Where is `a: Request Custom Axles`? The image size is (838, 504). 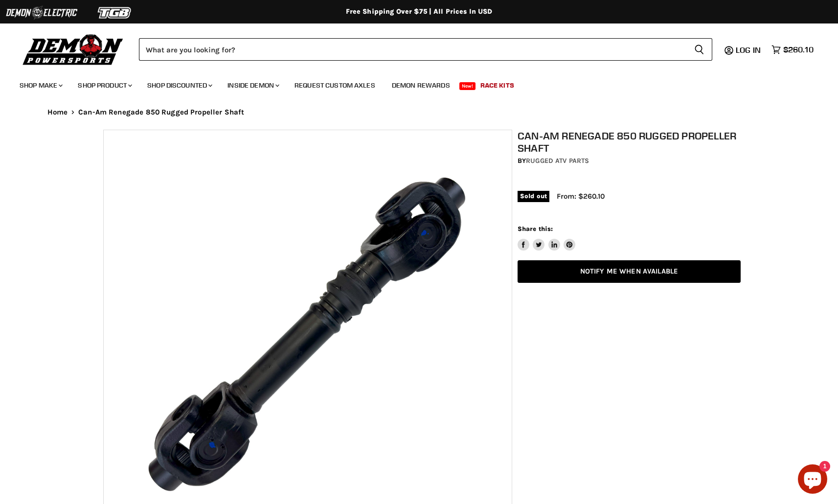 a: Request Custom Axles is located at coordinates (335, 85).